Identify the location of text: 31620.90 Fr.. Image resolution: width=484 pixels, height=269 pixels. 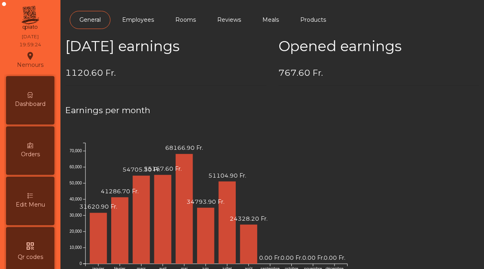
(98, 207).